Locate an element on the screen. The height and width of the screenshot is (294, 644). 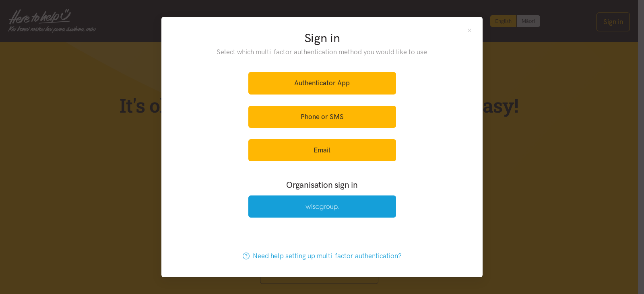
a: Need help setting up multi-factor authentication? is located at coordinates (322, 256).